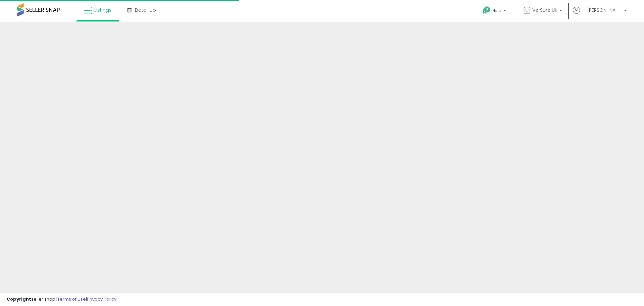  I want to click on span: Help, so click(497, 11).